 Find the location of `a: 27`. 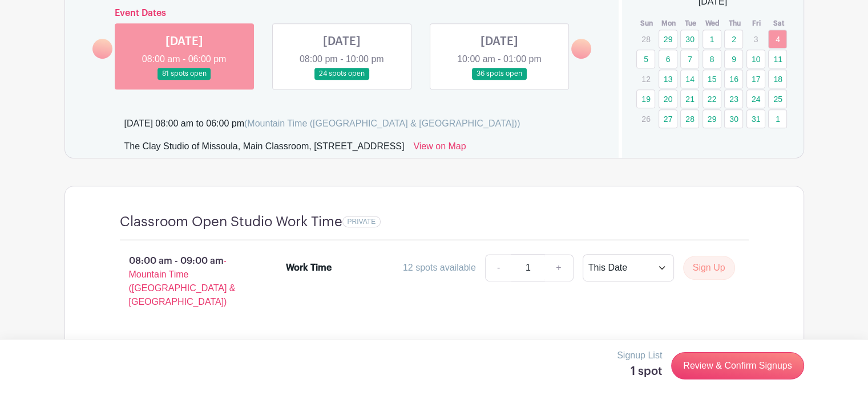

a: 27 is located at coordinates (667, 119).